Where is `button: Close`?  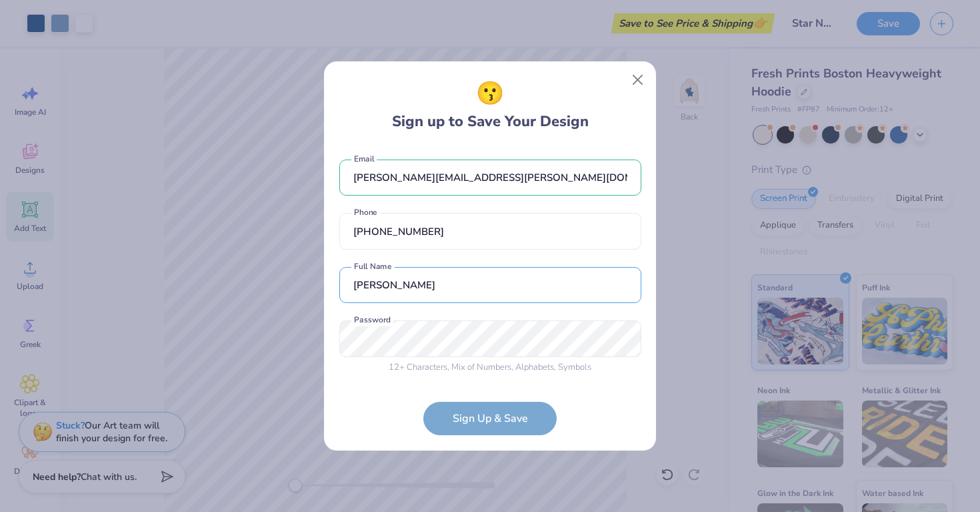
button: Close is located at coordinates (638, 80).